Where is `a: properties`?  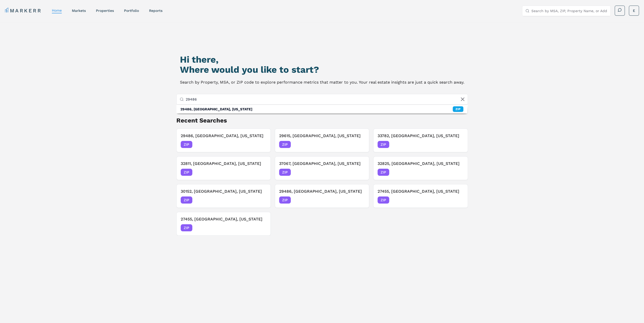
a: properties is located at coordinates (105, 10).